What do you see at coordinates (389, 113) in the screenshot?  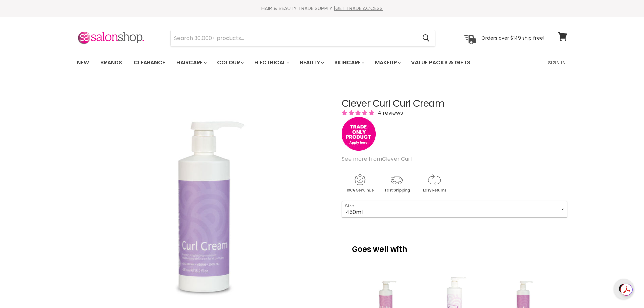 I see `span: 4 reviews` at bounding box center [389, 113].